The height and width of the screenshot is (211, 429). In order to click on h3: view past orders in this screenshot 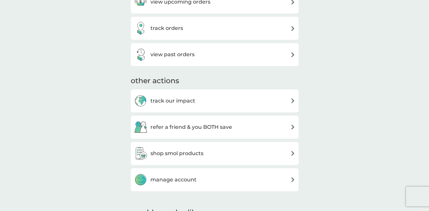, I will do `click(172, 55)`.